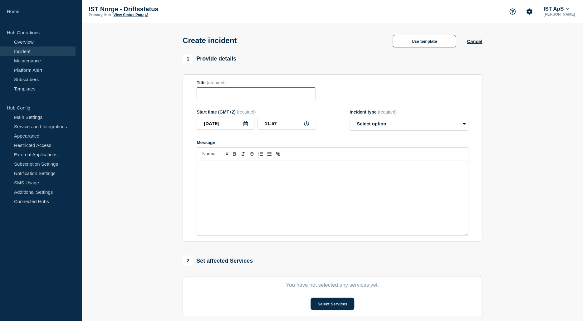  What do you see at coordinates (217, 261) in the screenshot?
I see `div: Set affected Services` at bounding box center [217, 261].